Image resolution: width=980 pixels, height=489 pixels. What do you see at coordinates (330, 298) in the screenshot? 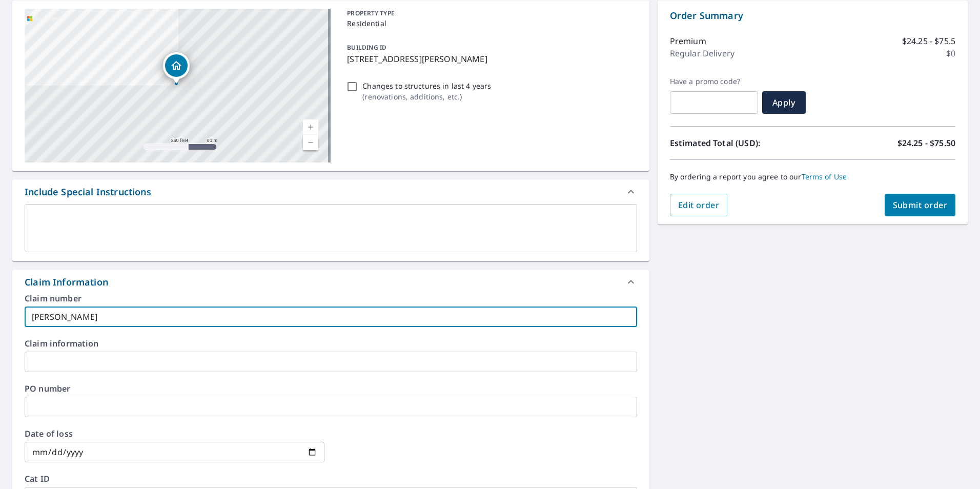
I see `label: Claim number` at bounding box center [330, 298].